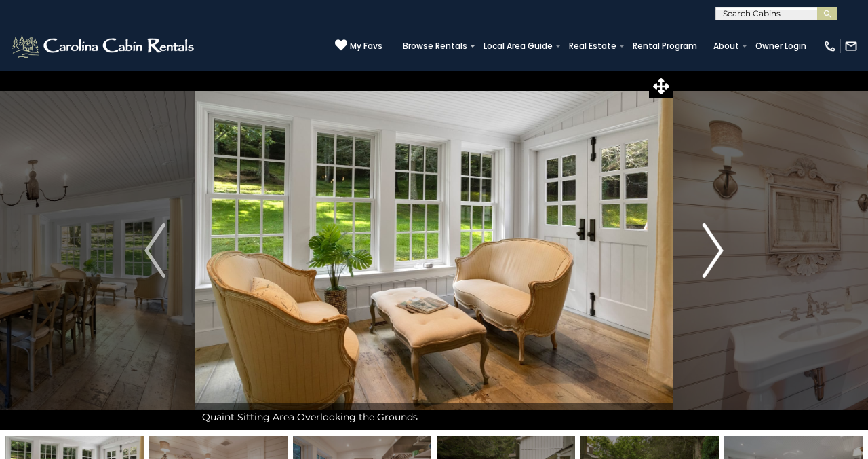  What do you see at coordinates (366, 47) in the screenshot?
I see `span: My Favs` at bounding box center [366, 47].